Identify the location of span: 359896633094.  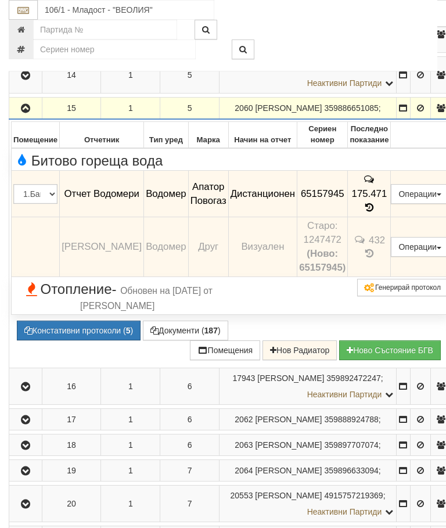
(351, 470).